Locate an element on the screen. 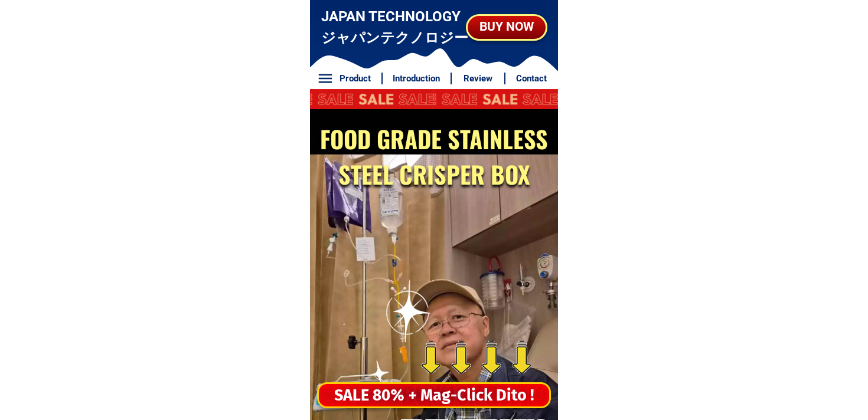  h6: Product is located at coordinates (355, 79).